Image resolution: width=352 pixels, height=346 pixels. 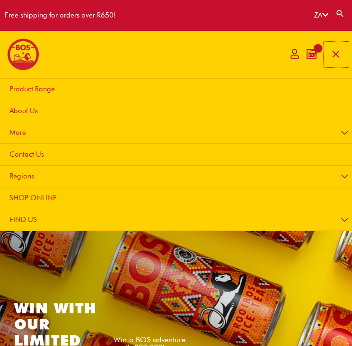 What do you see at coordinates (60, 15) in the screenshot?
I see `div: Free shipping for orders over R650!` at bounding box center [60, 15].